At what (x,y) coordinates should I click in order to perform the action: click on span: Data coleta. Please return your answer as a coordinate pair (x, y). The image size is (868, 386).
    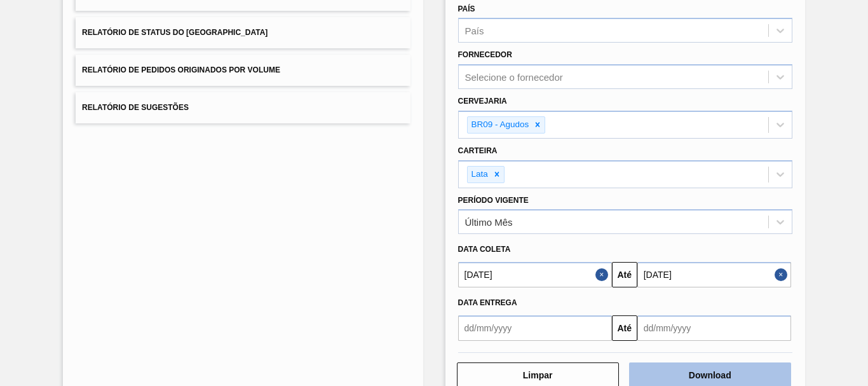
    Looking at the image, I should click on (484, 249).